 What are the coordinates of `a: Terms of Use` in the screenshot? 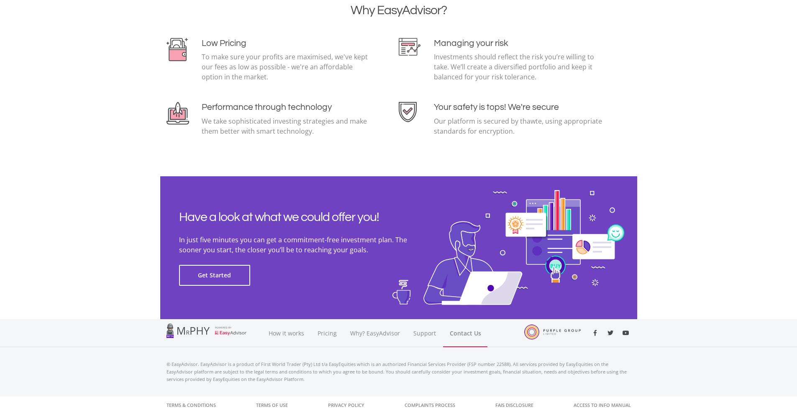 It's located at (272, 406).